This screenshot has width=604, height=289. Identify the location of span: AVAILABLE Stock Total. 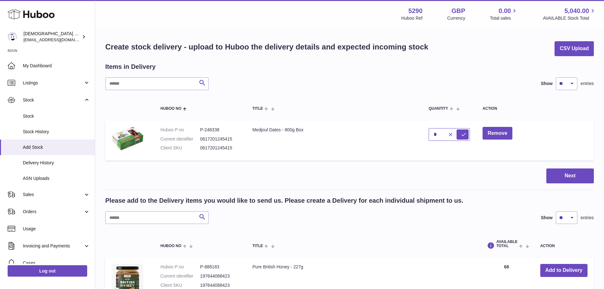
(570, 18).